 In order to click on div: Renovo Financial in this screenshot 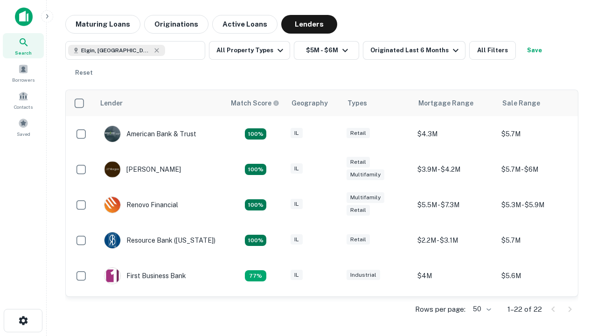, I will do `click(141, 205)`.